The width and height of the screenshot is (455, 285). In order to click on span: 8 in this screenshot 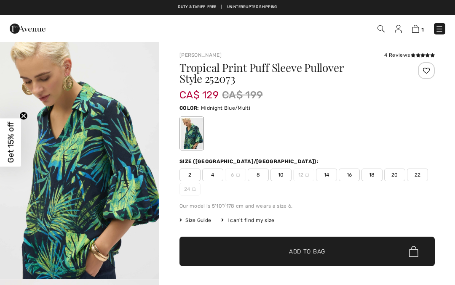, I will do `click(258, 175)`.